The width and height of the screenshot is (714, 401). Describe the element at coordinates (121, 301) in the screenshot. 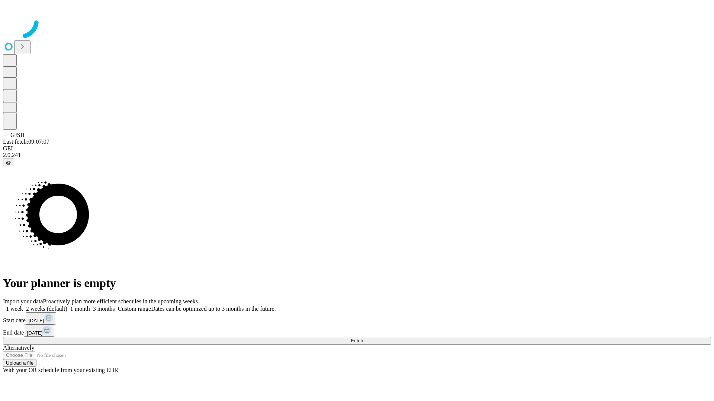

I see `span: Proactively plan more efficient schedules in the upcoming weeks.` at that location.